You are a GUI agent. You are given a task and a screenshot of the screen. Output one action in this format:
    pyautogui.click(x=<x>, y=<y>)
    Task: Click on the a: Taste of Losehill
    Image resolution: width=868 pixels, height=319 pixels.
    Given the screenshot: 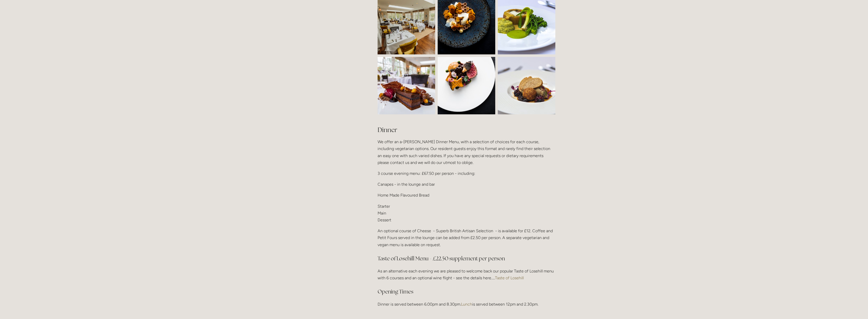 What is the action you would take?
    pyautogui.click(x=509, y=278)
    